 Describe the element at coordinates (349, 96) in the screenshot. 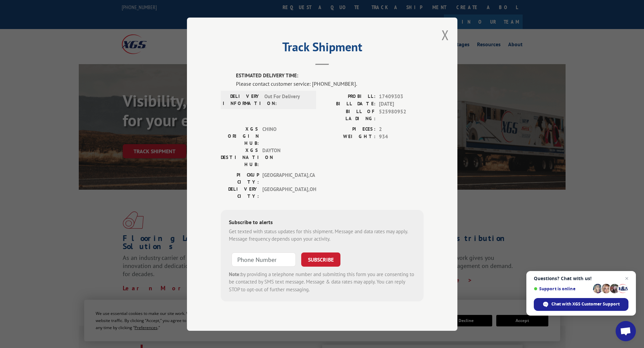

I see `label: PROBILL:` at that location.